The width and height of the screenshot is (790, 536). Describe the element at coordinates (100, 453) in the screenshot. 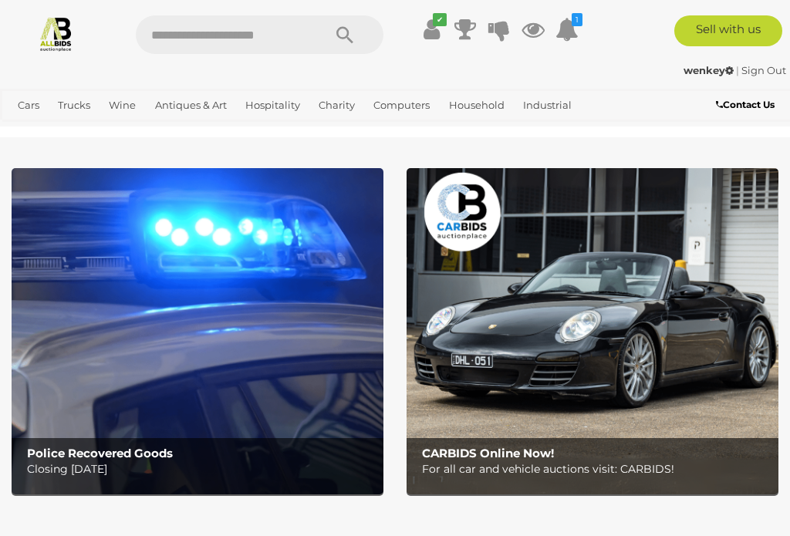

I see `b: Police Recovered Goods` at that location.